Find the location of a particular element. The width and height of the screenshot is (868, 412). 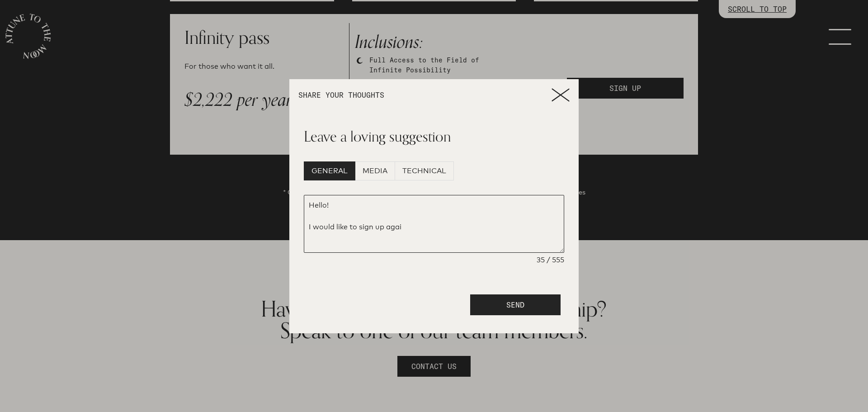

button: SEND is located at coordinates (515, 305).